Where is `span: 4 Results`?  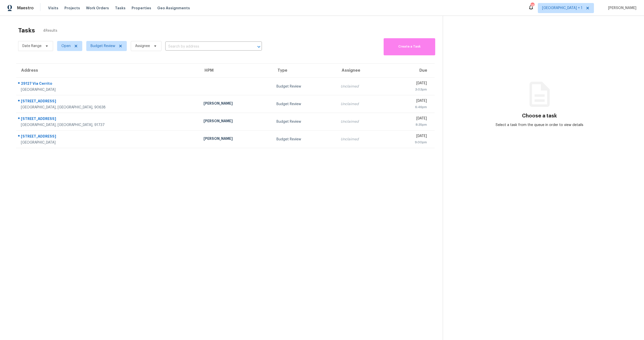
span: 4 Results is located at coordinates (50, 31).